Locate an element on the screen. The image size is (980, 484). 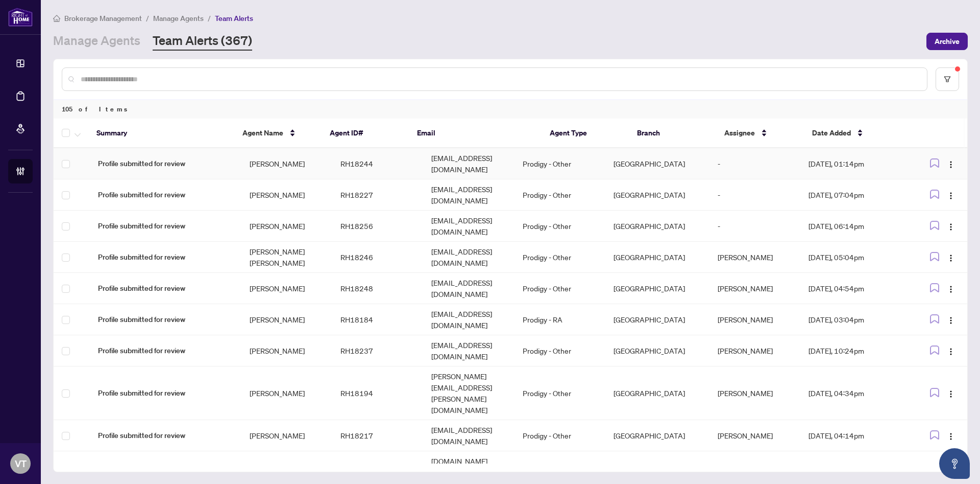
td: RH18237 is located at coordinates (378, 350).